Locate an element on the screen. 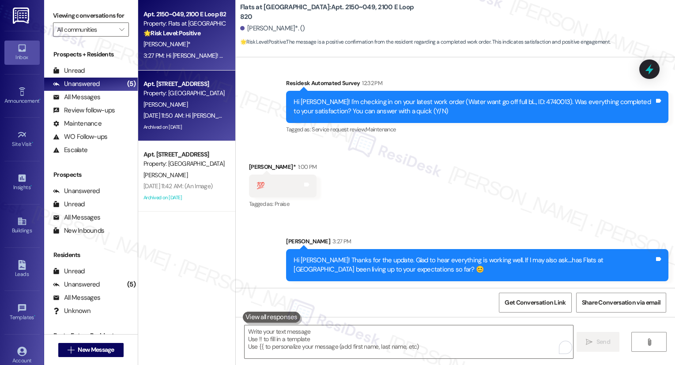  div: New Inbounds is located at coordinates (79, 231).